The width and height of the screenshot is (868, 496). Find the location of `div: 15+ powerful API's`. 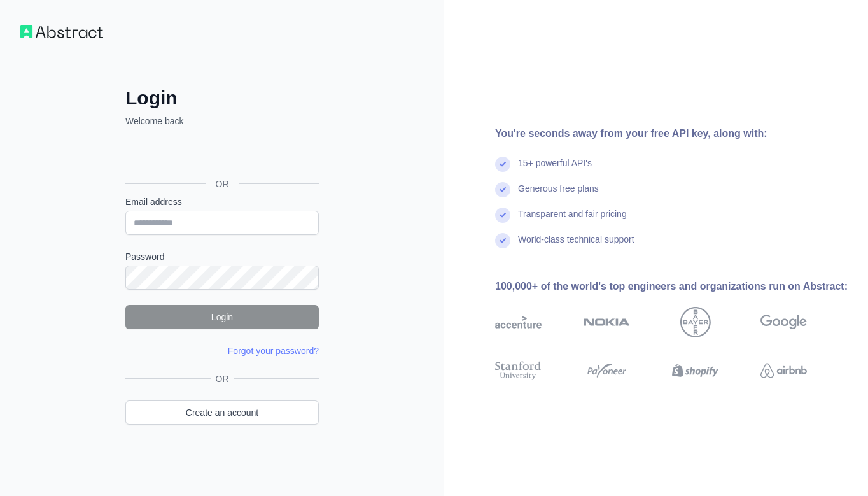

div: 15+ powerful API's is located at coordinates (555, 169).